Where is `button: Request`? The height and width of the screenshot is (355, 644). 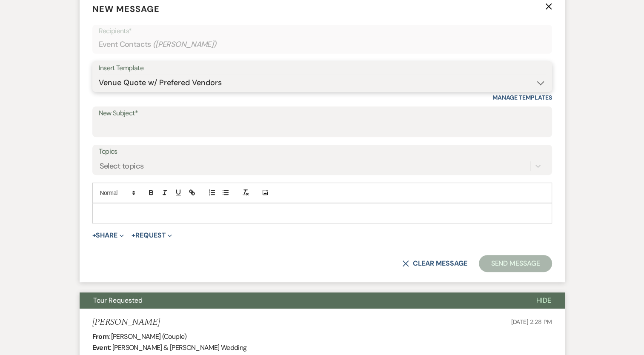
button: Request is located at coordinates (152, 236).